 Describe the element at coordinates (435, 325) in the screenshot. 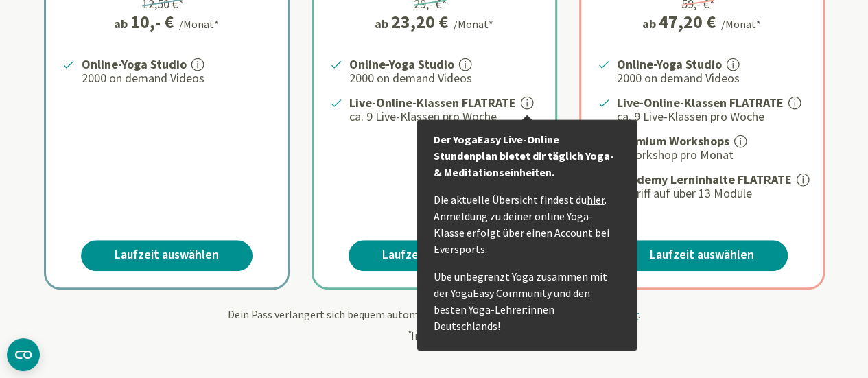

I see `div: Dein Pass verlängert sich bequem automatisch. Infos zu Kündigung und Abrechnung . Inkl. MwSt.` at that location.